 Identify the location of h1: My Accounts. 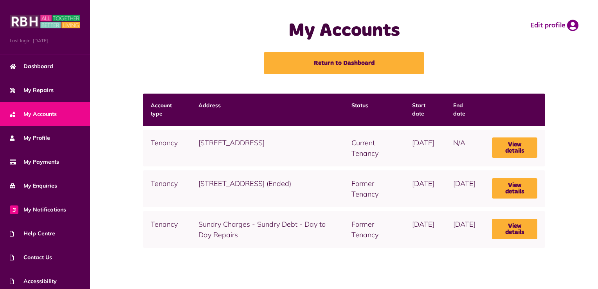
(344, 31).